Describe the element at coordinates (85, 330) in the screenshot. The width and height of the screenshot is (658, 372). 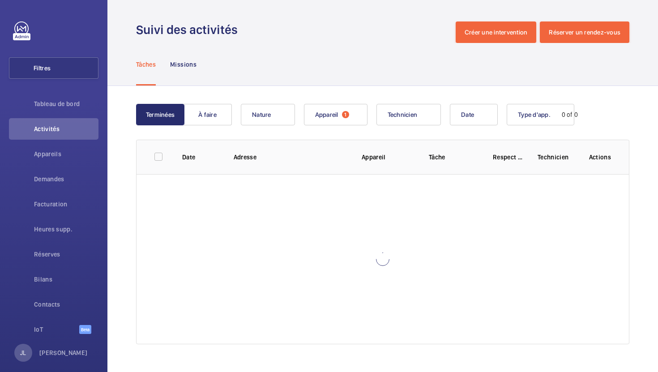
I see `span: Beta` at that location.